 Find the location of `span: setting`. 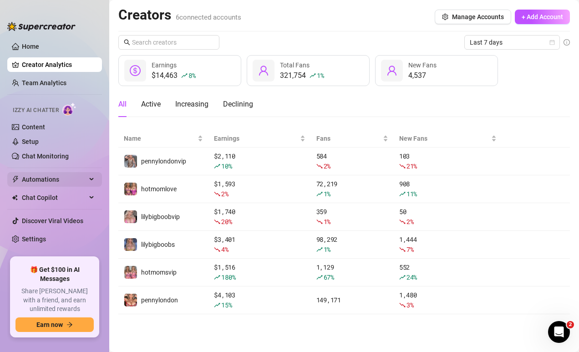

span: setting is located at coordinates (445, 17).